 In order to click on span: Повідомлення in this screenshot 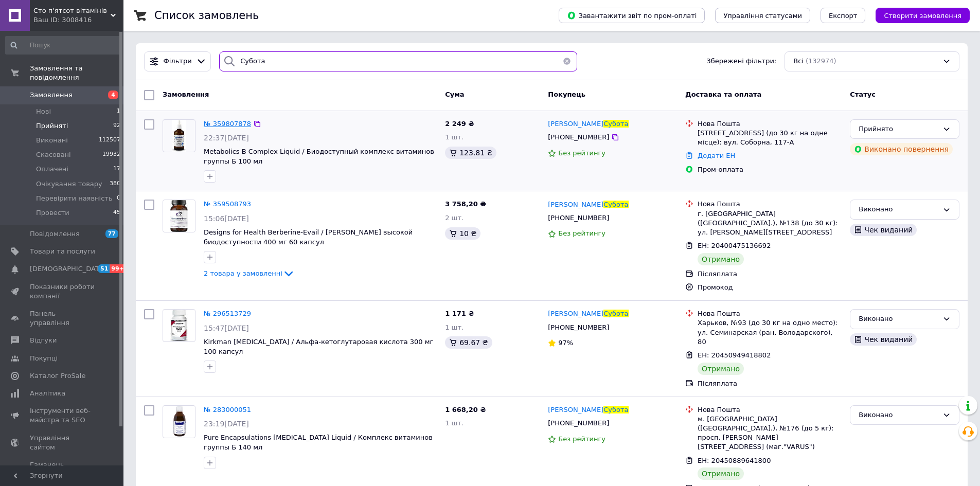, I will do `click(55, 234)`.